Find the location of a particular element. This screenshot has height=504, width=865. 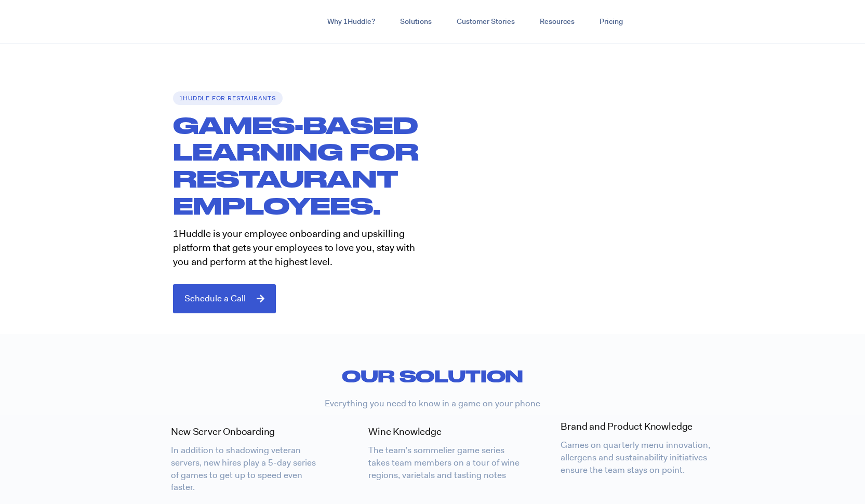

span: Our Solution is located at coordinates (432, 375).